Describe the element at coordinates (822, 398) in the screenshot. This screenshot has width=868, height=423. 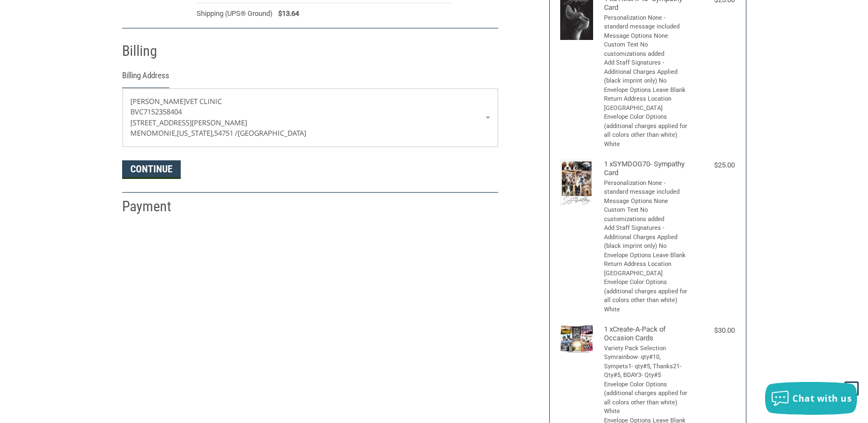
I see `span: Chat with us` at that location.